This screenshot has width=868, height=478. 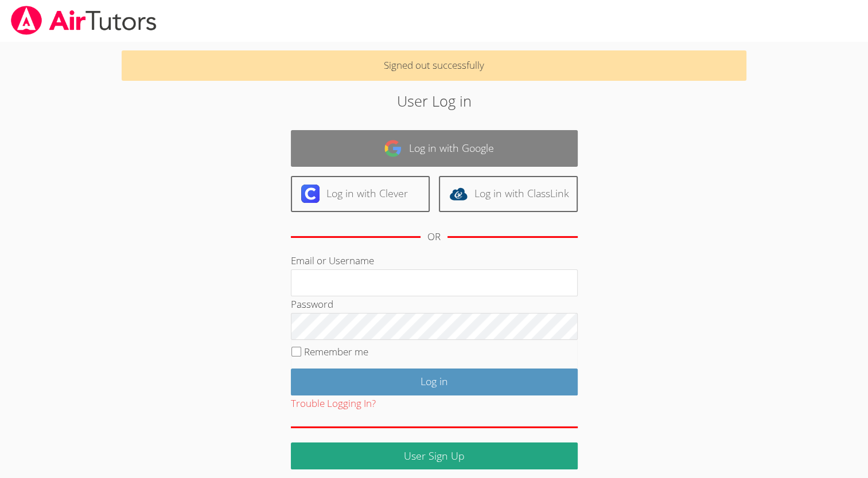 I want to click on a: Log in with Google, so click(x=434, y=148).